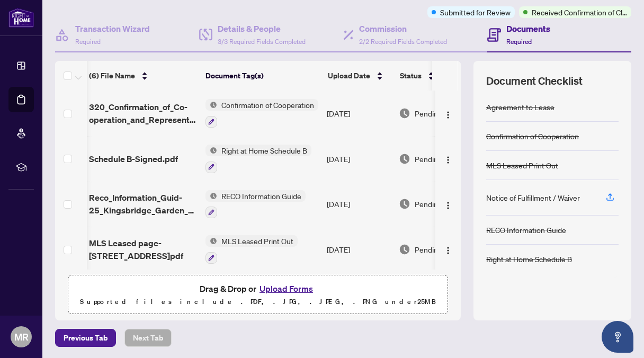 The image size is (644, 358). What do you see at coordinates (264, 150) in the screenshot?
I see `span: Right at Home Schedule B` at bounding box center [264, 150].